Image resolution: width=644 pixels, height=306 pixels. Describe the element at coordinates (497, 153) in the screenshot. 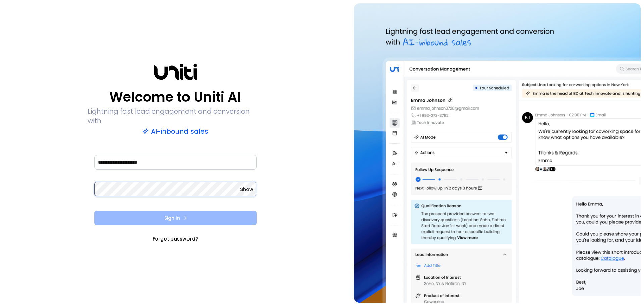

I see `img: auth-hero.png` at that location.